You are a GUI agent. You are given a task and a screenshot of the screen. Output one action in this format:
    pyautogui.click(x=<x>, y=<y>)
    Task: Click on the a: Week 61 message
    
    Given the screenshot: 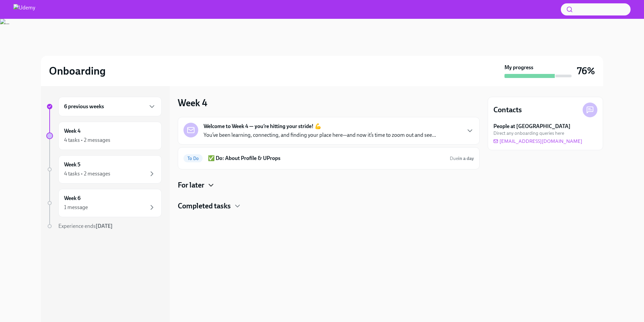 What is the action you would take?
    pyautogui.click(x=104, y=203)
    